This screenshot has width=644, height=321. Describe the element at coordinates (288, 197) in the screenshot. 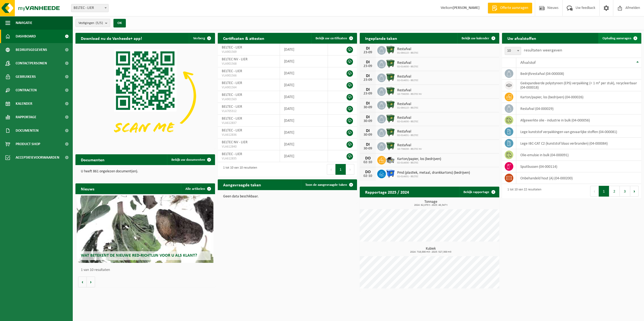

I see `p: Geen data beschikbaar.` at that location.